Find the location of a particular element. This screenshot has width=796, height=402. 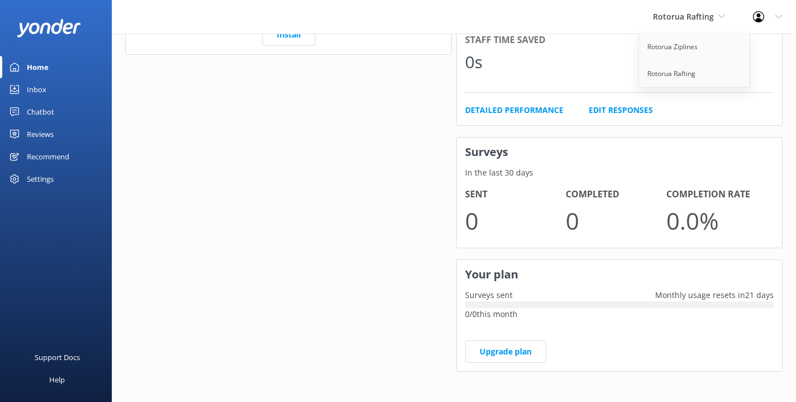

p: Surveys sent is located at coordinates (489, 295).